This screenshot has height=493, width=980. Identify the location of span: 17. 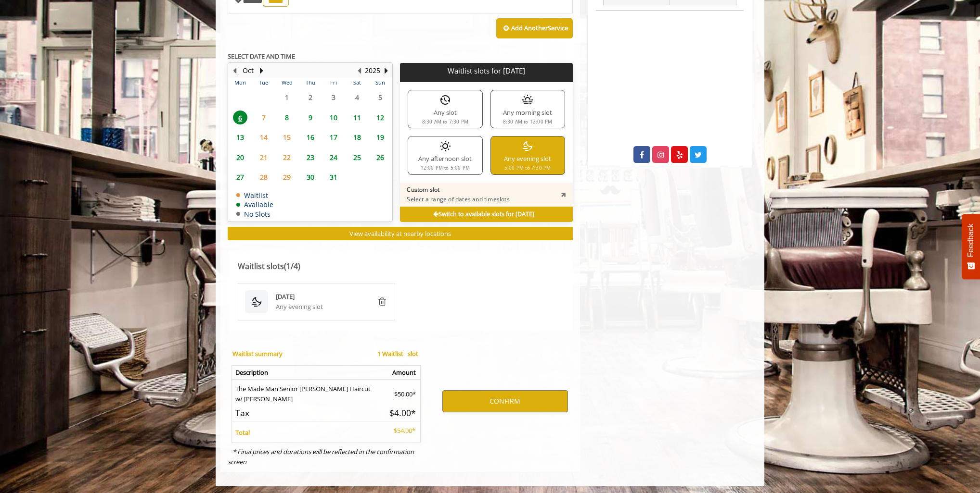
(334, 137).